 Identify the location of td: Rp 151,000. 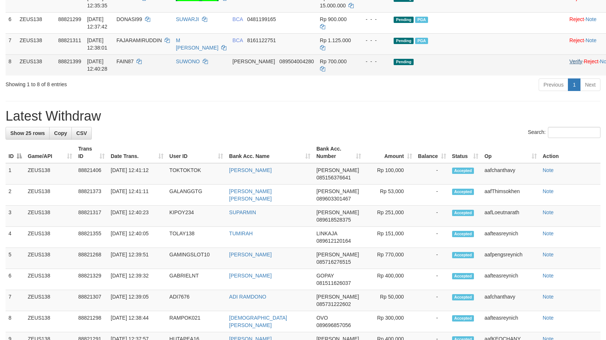
(389, 237).